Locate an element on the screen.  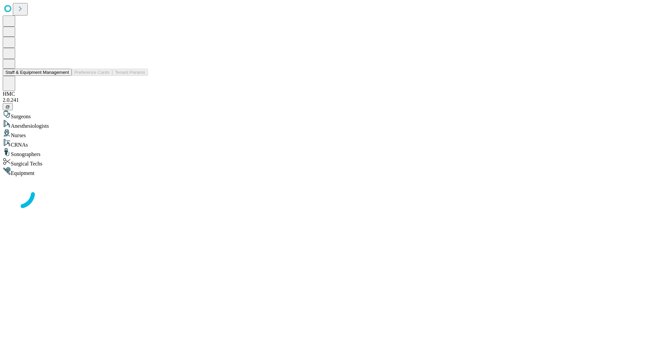
div: Surgical Techs is located at coordinates (323, 162).